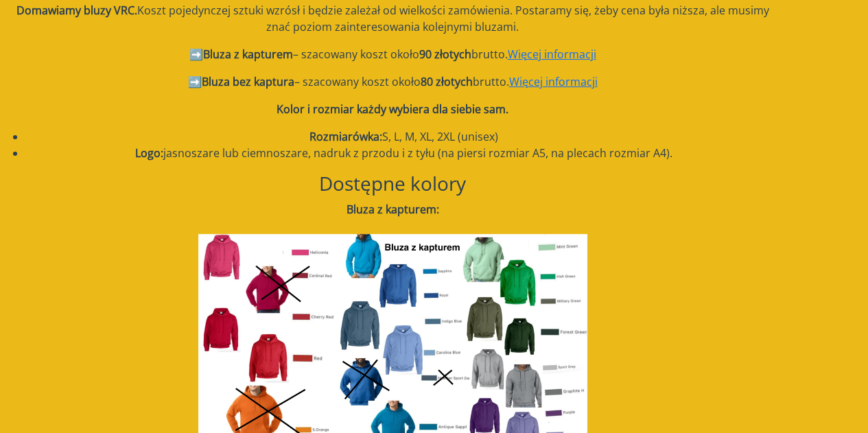  What do you see at coordinates (393, 184) in the screenshot?
I see `h3: Dostępne kolory` at bounding box center [393, 184].